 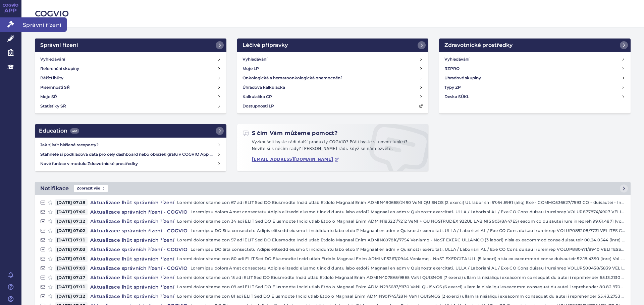 I want to click on a: Zdravotnické prostředky, so click(x=535, y=45).